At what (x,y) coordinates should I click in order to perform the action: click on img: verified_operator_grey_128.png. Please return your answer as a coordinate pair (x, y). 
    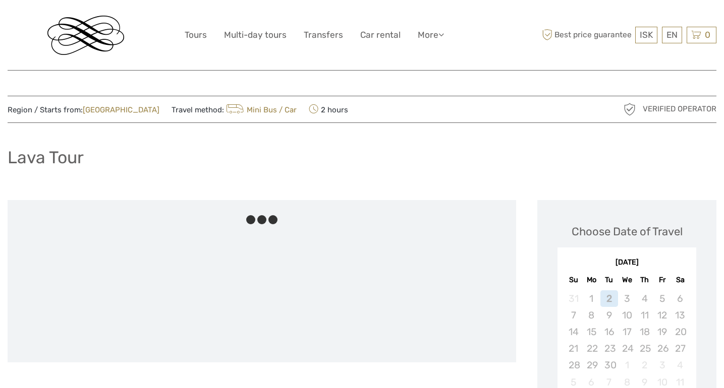
    Looking at the image, I should click on (629, 109).